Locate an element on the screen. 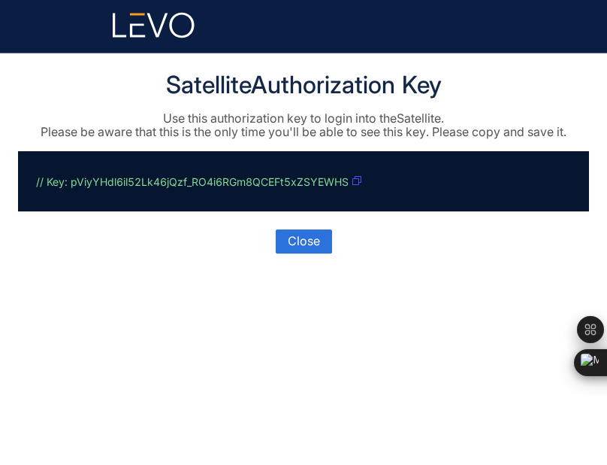  span: Close is located at coordinates (304, 241).